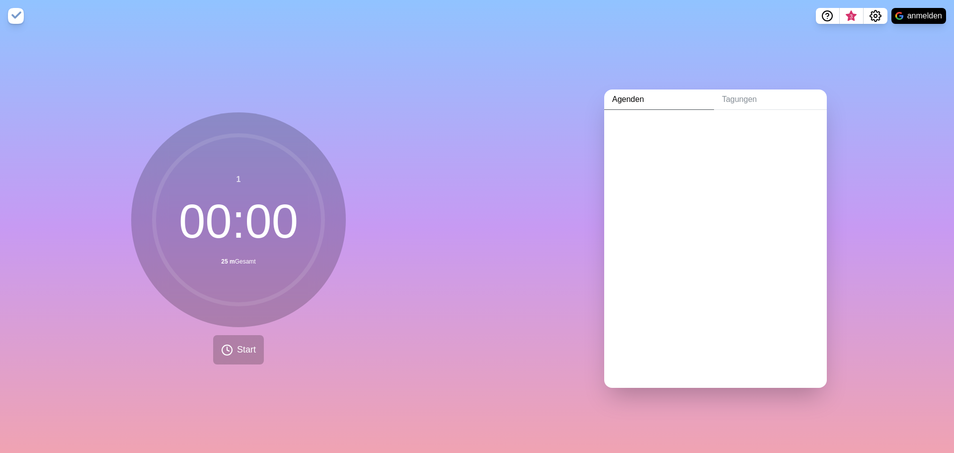 The image size is (954, 453). What do you see at coordinates (238, 349) in the screenshot?
I see `button: Start` at bounding box center [238, 349].